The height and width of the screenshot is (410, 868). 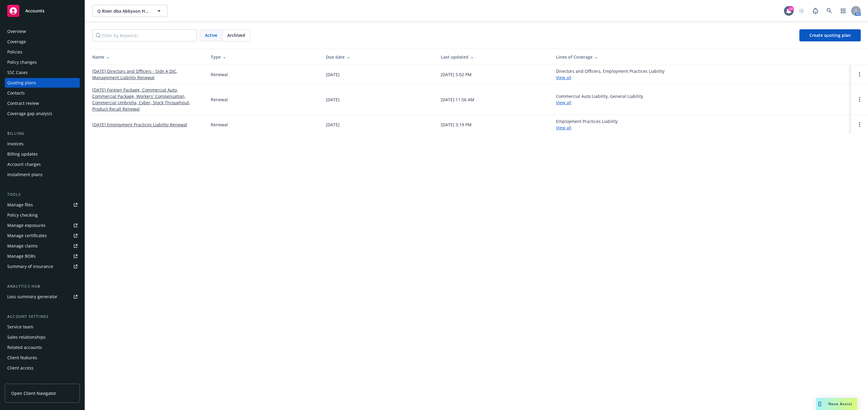 What do you see at coordinates (42, 337) in the screenshot?
I see `a: Sales relationships` at bounding box center [42, 337].